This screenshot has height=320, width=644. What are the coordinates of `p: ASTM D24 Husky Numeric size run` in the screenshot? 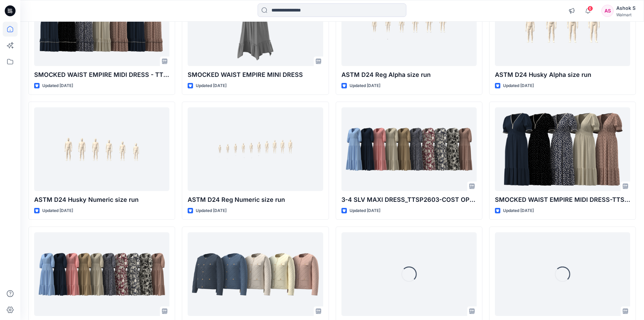 It's located at (102, 200).